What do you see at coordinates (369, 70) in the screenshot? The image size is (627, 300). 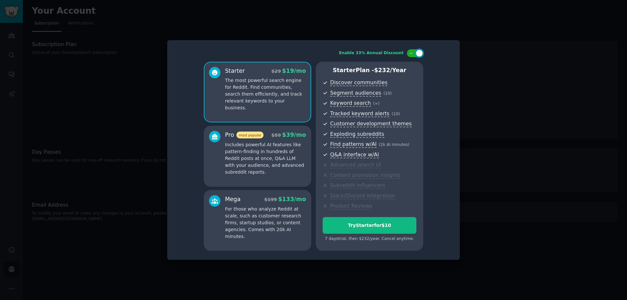 I see `p: Starter Plan -` at bounding box center [369, 70].